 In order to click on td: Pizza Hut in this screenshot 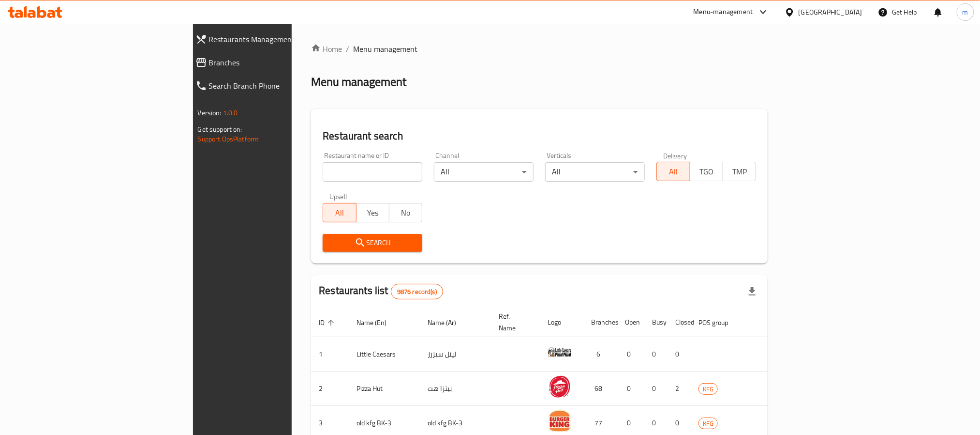, I will do `click(384, 388)`.